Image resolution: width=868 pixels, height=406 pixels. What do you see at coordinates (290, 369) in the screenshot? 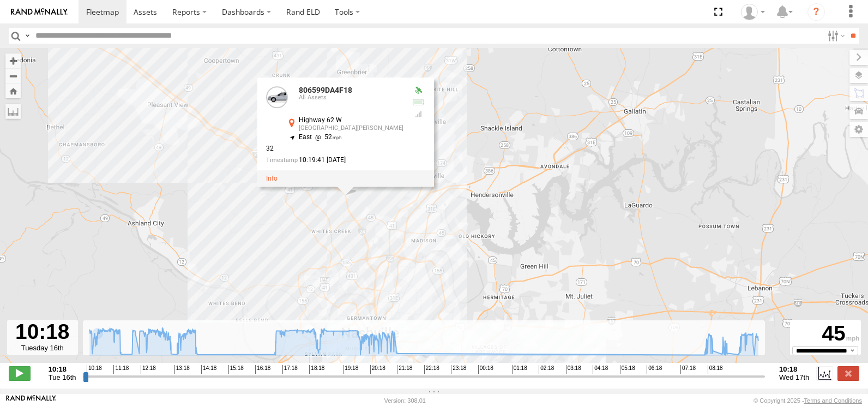
I see `span: 17:18` at bounding box center [290, 369].